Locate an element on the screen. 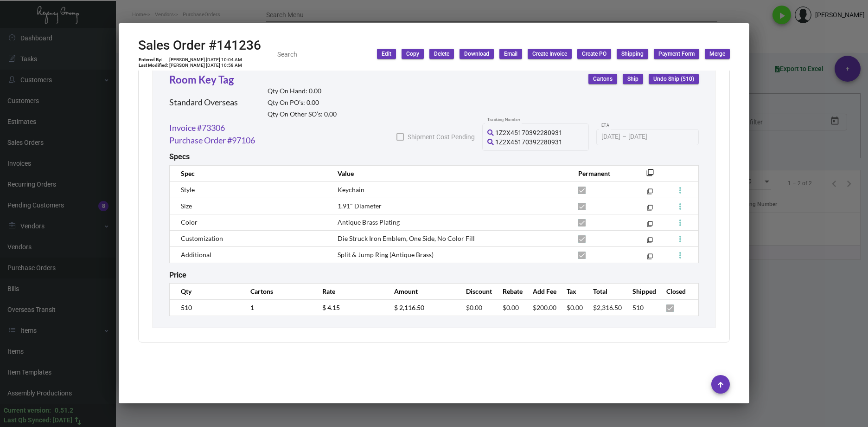 This screenshot has height=427, width=868. span: Antique Brass Plating is located at coordinates (369, 222).